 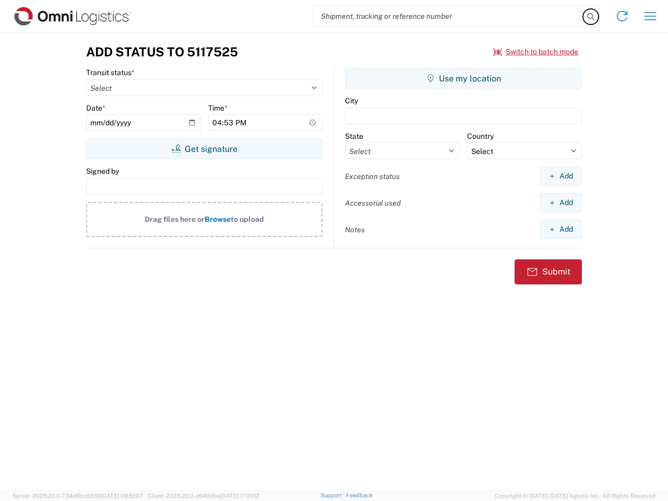 What do you see at coordinates (373, 203) in the screenshot?
I see `label: Accessorial used` at bounding box center [373, 203].